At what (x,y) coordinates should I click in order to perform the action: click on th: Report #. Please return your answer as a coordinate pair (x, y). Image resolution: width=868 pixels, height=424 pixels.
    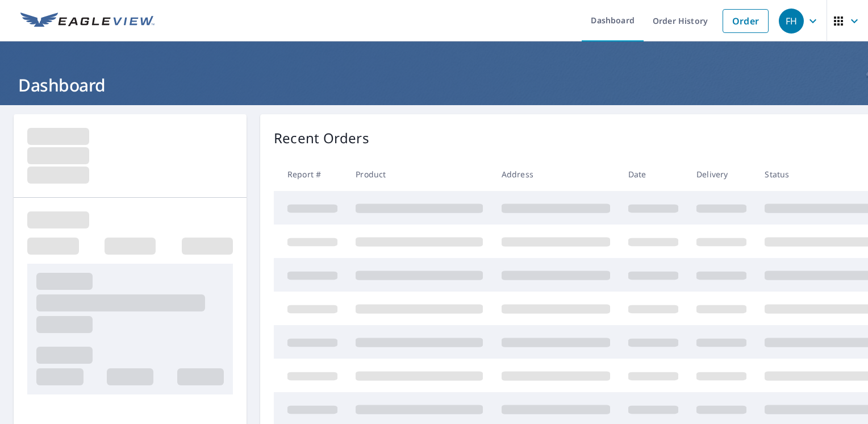
    Looking at the image, I should click on (310, 174).